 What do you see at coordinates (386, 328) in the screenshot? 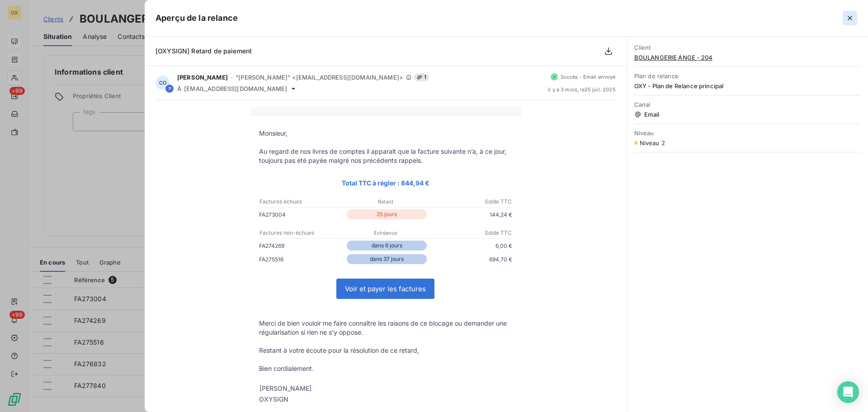
I see `p: Merci de bien vouloir me faire connaître les raisons de ce blocage ou demander une régularisation...` at bounding box center [386, 328].